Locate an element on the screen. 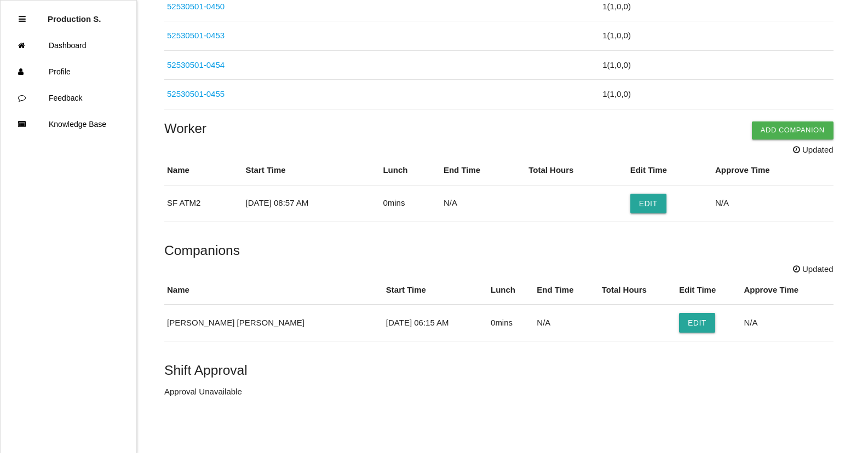 The height and width of the screenshot is (453, 868). div: Close is located at coordinates (22, 19).